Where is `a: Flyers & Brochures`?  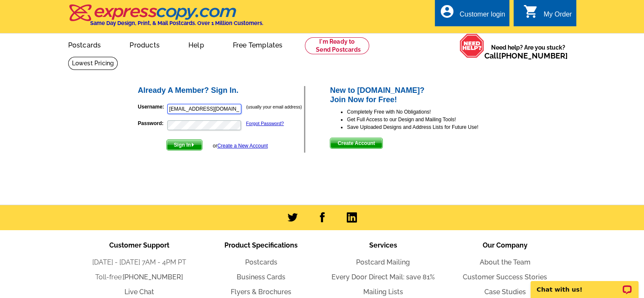
a: Flyers & Brochures is located at coordinates (261, 291).